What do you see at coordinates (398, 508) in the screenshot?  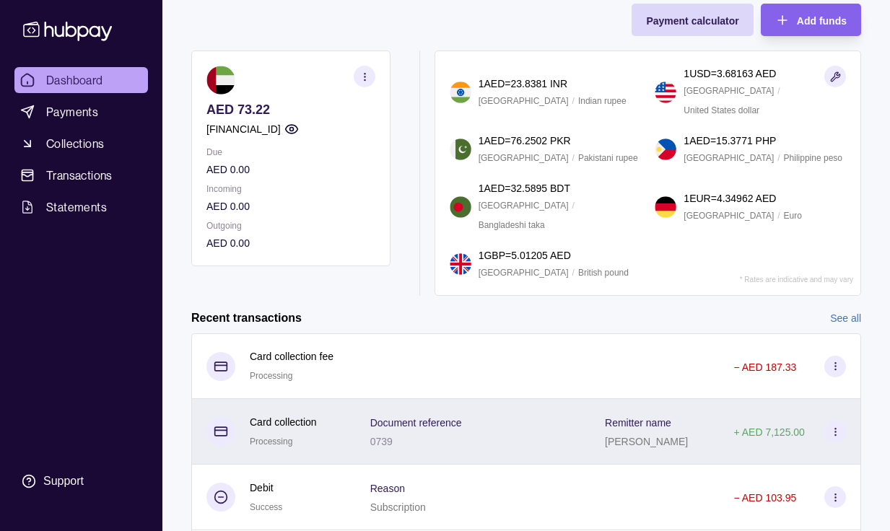 I see `p: Subscription` at bounding box center [398, 508].